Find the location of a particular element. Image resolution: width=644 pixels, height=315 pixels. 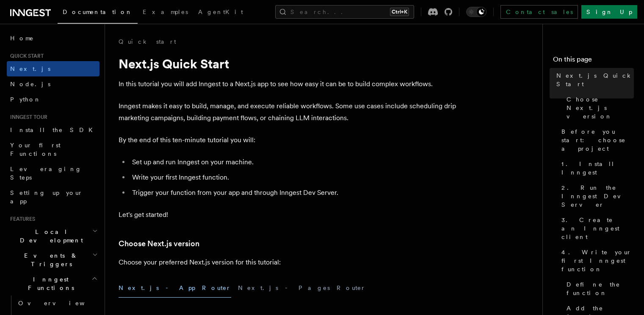

span: Inngest Functions is located at coordinates (49, 283).